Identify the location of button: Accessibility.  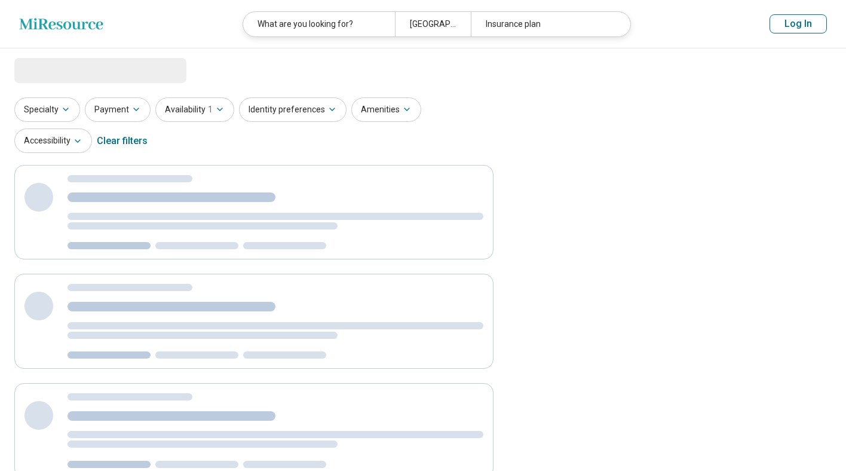
(53, 140).